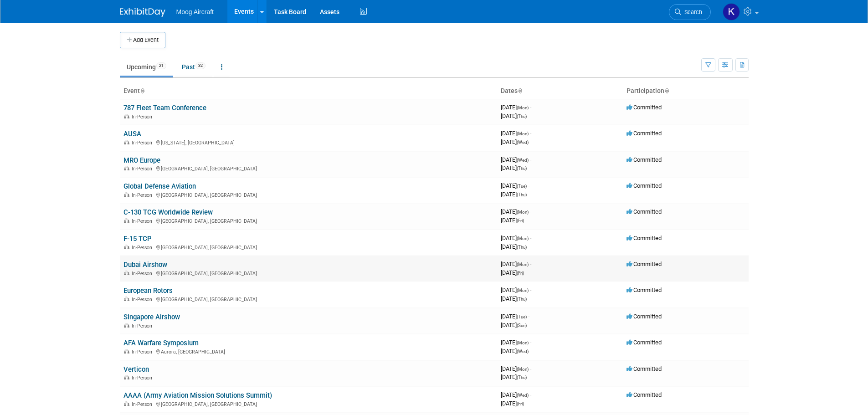 This screenshot has width=868, height=415. Describe the element at coordinates (138, 239) in the screenshot. I see `a: F-15 TCP` at that location.